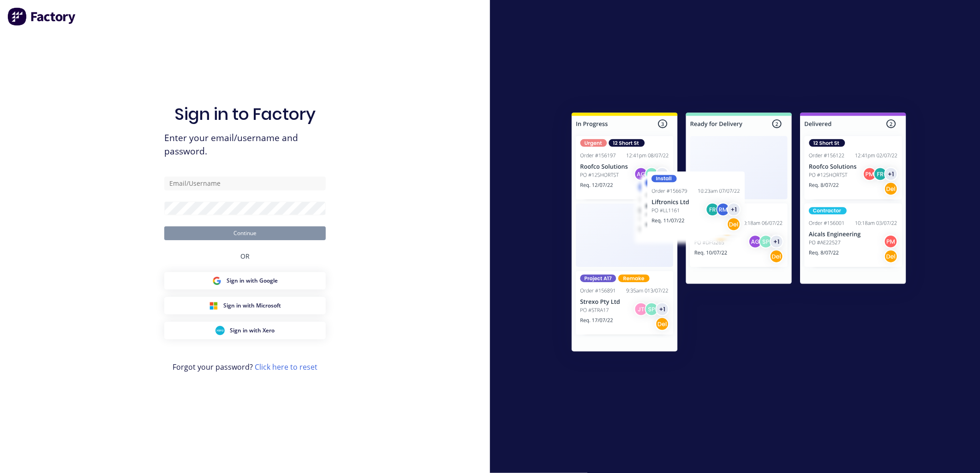  What do you see at coordinates (245, 114) in the screenshot?
I see `h1: Sign in to Factory` at bounding box center [245, 114].